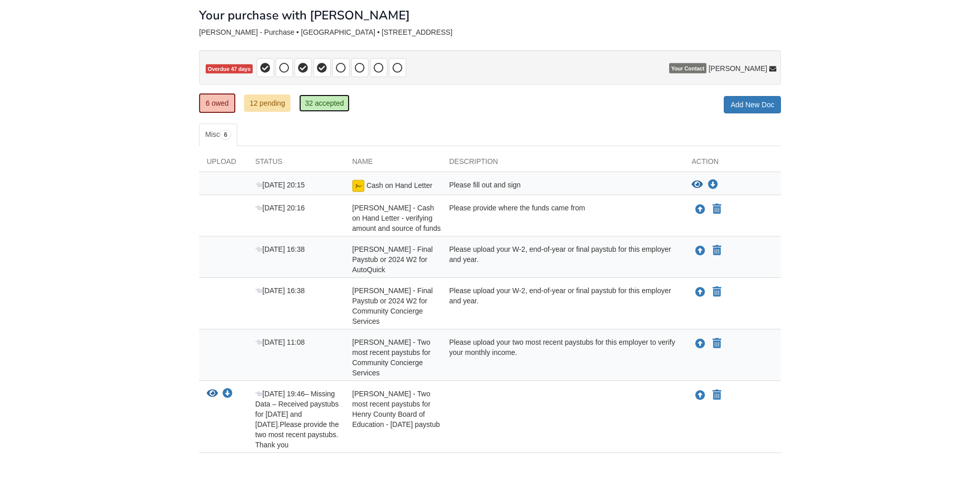 This screenshot has height=477, width=980. What do you see at coordinates (717, 395) in the screenshot?
I see `button: Declare Debbie Steerman - Two most recent paystubs for Henry County Board of Education - April 20...` at bounding box center [717, 395].